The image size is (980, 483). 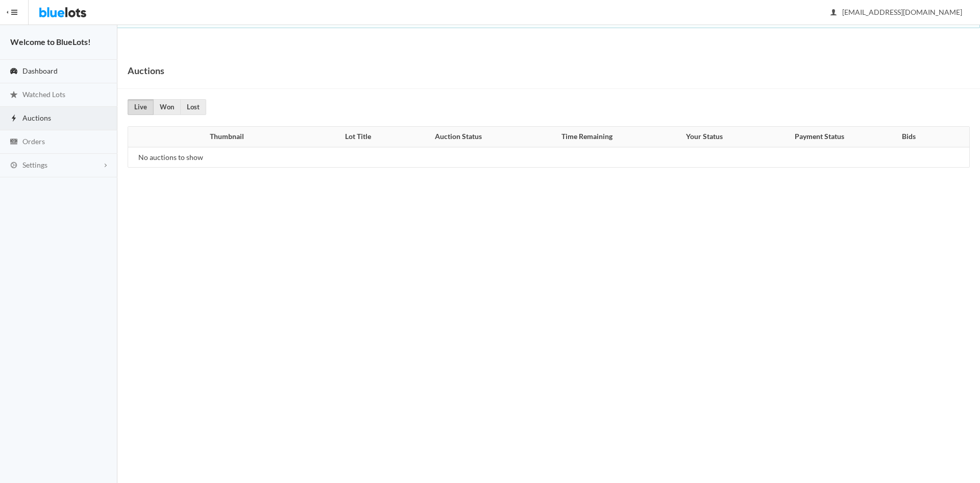 I want to click on ion-icon: cog, so click(x=14, y=166).